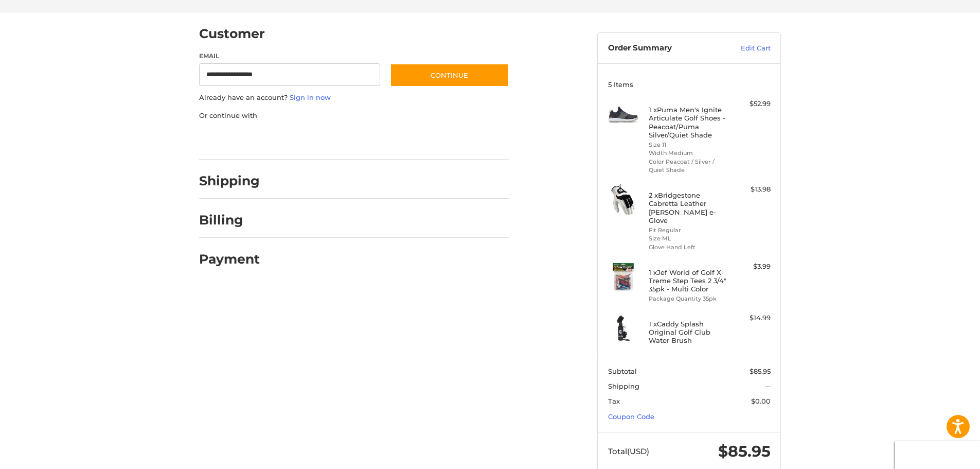 The height and width of the screenshot is (469, 980). What do you see at coordinates (688, 281) in the screenshot?
I see `h4: 1 x Jef World of Golf X-Treme Step Tees 2 3/4" 35pk - Multi Color` at bounding box center [688, 281].